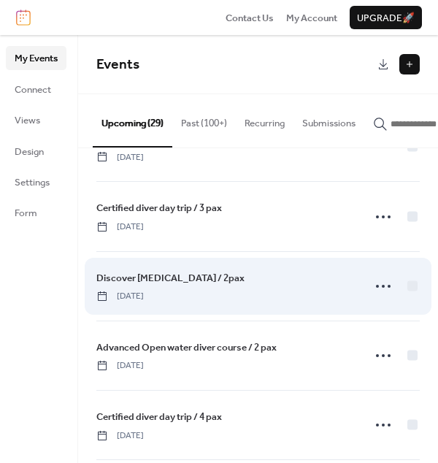  Describe the element at coordinates (36, 182) in the screenshot. I see `a: Settings` at that location.